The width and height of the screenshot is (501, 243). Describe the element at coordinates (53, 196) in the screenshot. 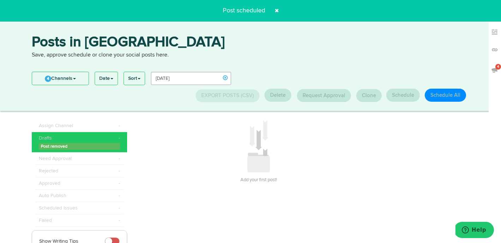

I see `span: Auto Publish` at that location.